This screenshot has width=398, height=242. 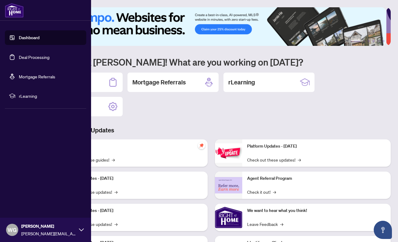 What do you see at coordinates (229, 153) in the screenshot?
I see `img: Platform Updates - June 23, 2025` at bounding box center [229, 153].